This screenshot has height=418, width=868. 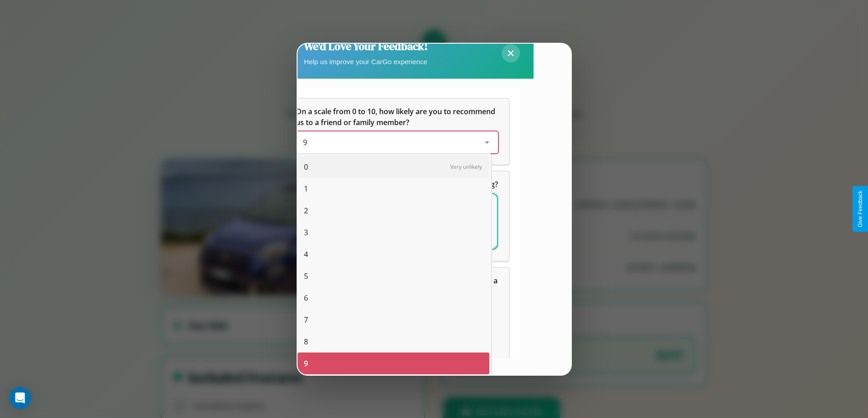 I want to click on div: 6, so click(x=393, y=298).